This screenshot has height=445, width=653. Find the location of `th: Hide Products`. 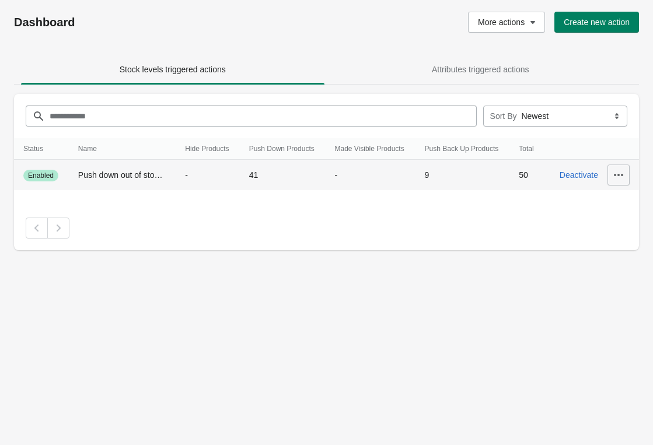

th: Hide Products is located at coordinates (207, 149).